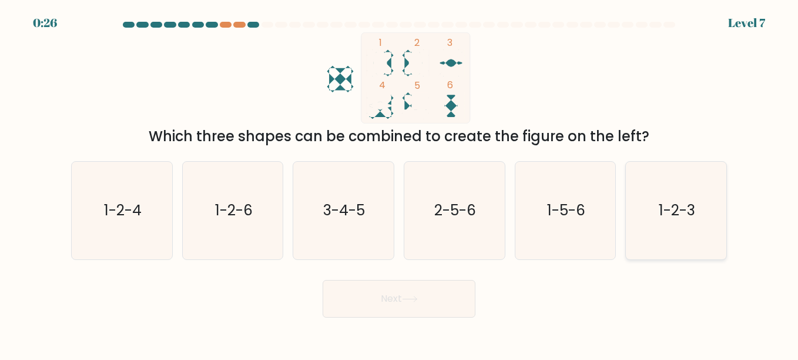 The image size is (798, 360). What do you see at coordinates (451, 85) in the screenshot?
I see `tspan: 6` at bounding box center [451, 85].